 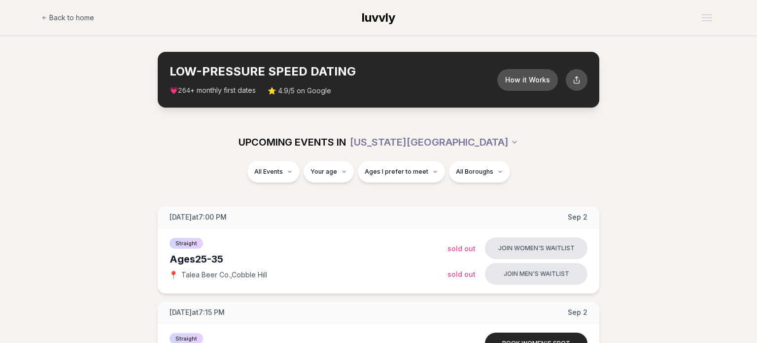 What do you see at coordinates (274, 172) in the screenshot?
I see `button: All Events` at bounding box center [274, 172].